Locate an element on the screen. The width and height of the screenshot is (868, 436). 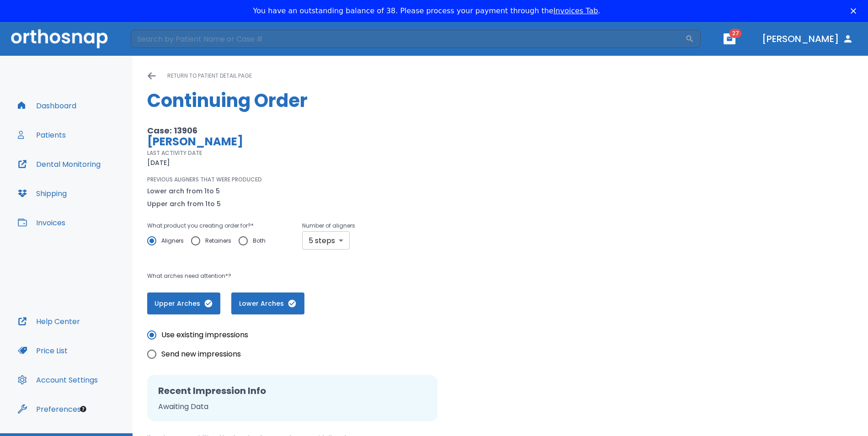
button: Price List is located at coordinates (42, 350).